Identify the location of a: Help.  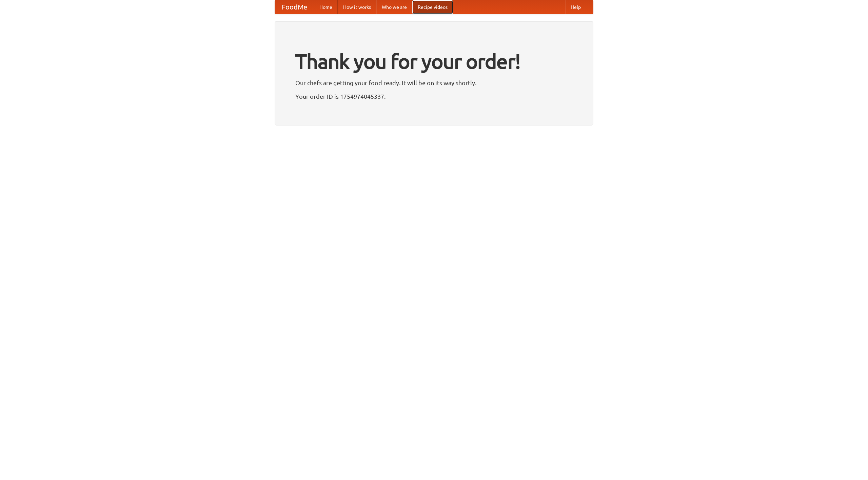
(576, 7).